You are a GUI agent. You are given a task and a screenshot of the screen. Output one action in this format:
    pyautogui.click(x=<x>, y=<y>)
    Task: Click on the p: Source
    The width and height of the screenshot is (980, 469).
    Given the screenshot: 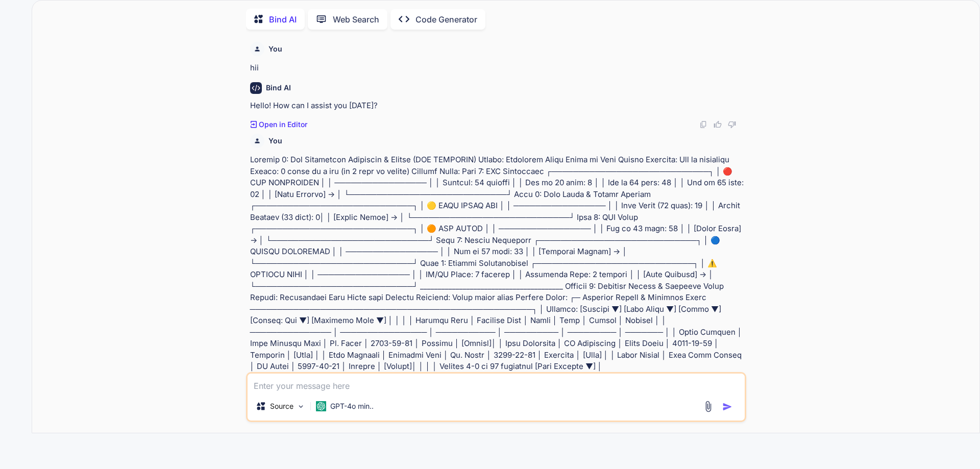 What is the action you would take?
    pyautogui.click(x=282, y=406)
    